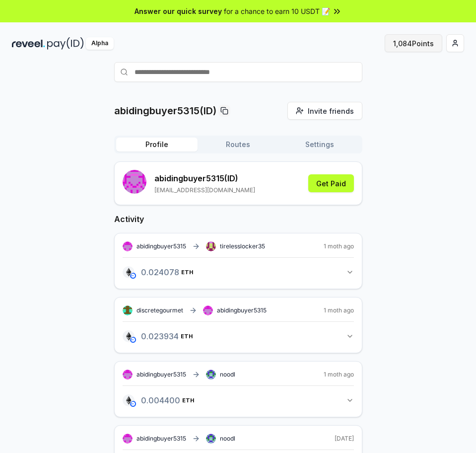  I want to click on img: pay_id, so click(65, 43).